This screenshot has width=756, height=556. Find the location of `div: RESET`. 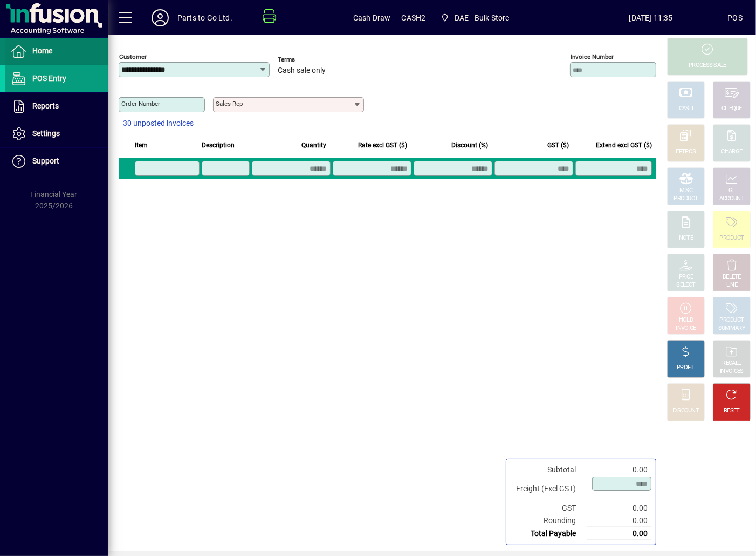

div: RESET is located at coordinates (732, 410).